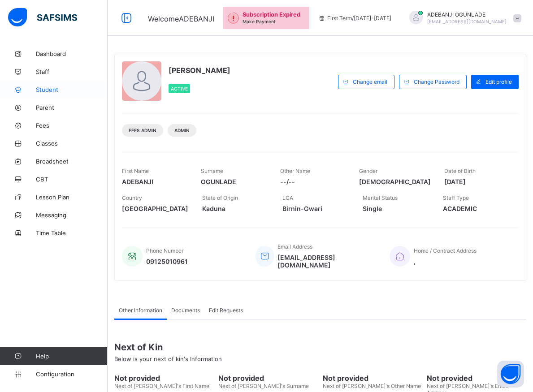 The image size is (533, 392). What do you see at coordinates (181, 19) in the screenshot?
I see `span: Welcome ADEBANJI` at bounding box center [181, 19].